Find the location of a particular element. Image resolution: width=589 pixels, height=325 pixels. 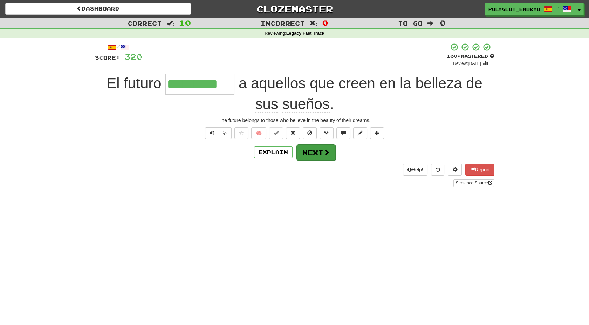

a: Clozemaster is located at coordinates (294, 9).